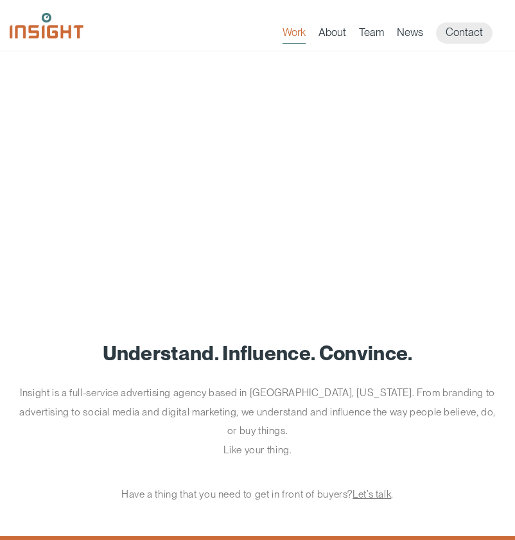  What do you see at coordinates (371, 35) in the screenshot?
I see `a: Team` at bounding box center [371, 35].